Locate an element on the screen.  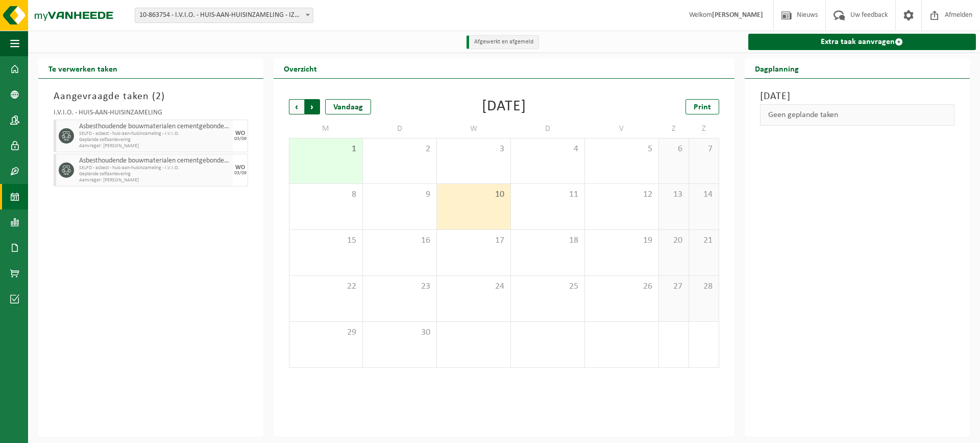
span: 8 is located at coordinates (325, 195).